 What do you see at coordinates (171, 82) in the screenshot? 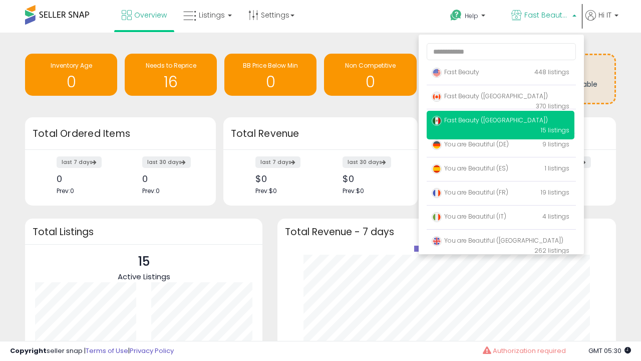
I see `h1: 16` at bounding box center [171, 82].